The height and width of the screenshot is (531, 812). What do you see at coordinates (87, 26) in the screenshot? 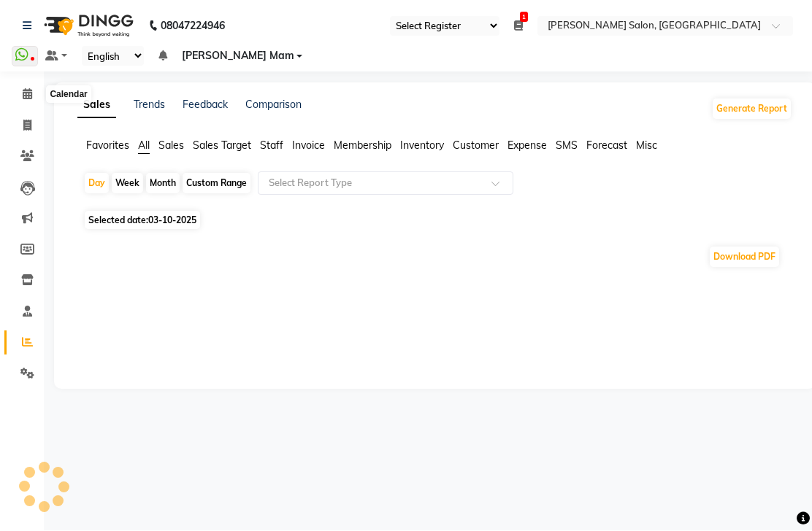
I see `img: logo` at bounding box center [87, 26].